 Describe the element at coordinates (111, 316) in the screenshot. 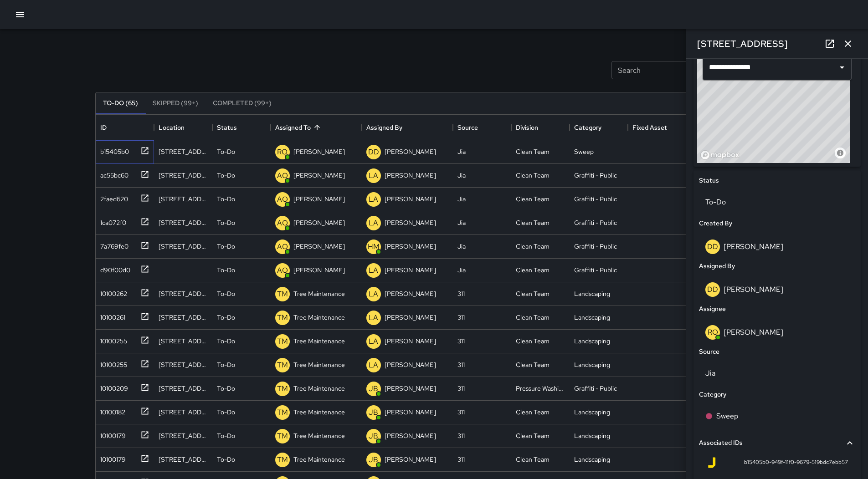

I see `div: 10100261` at that location.